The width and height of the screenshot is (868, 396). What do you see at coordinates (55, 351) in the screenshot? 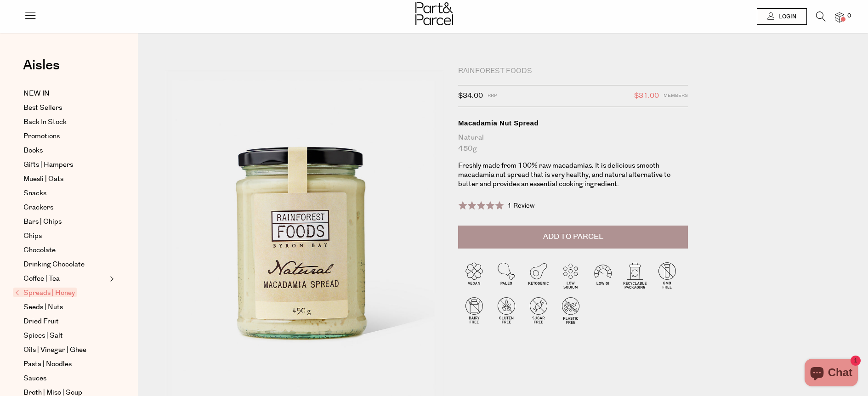
I see `span: Oils | Vinegar | Ghee` at bounding box center [55, 351].